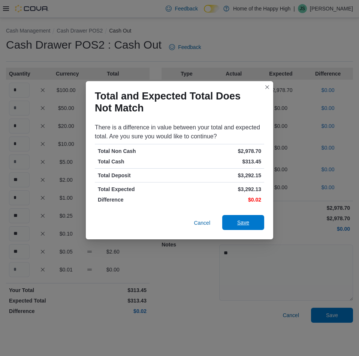 The width and height of the screenshot is (359, 356). I want to click on button: Cancel, so click(202, 223).